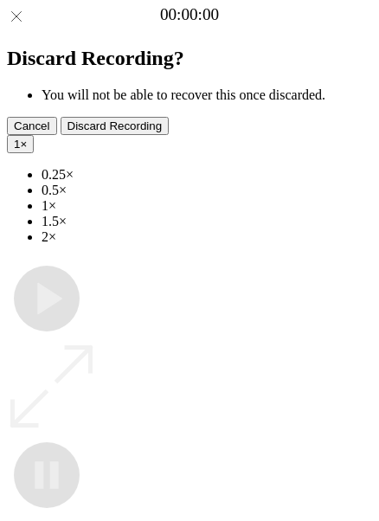  Describe the element at coordinates (207, 95) in the screenshot. I see `li: You will not be able to recover this once discarded.` at that location.